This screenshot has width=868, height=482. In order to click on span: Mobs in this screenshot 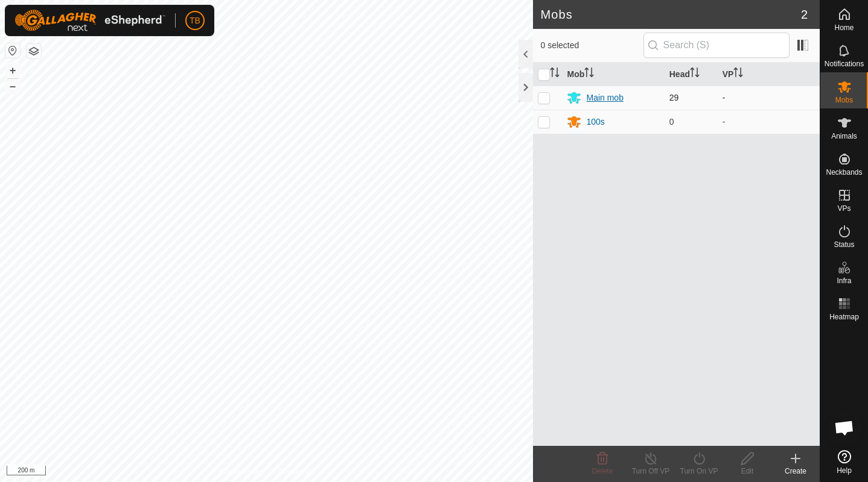, I will do `click(843, 100)`.